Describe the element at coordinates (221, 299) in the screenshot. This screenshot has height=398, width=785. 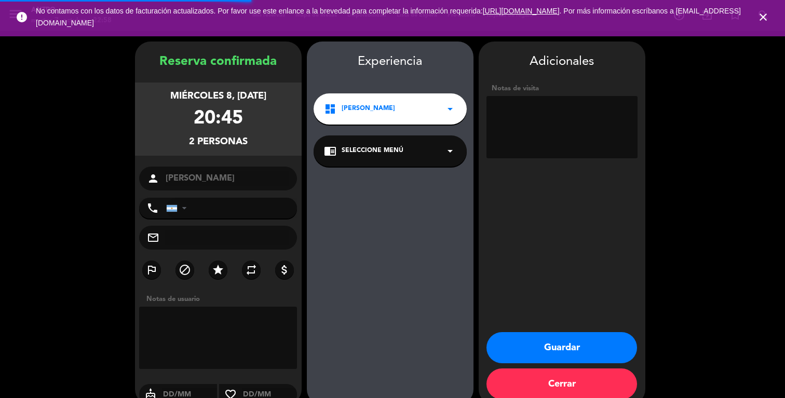
I see `div: Notas de usuario` at that location.